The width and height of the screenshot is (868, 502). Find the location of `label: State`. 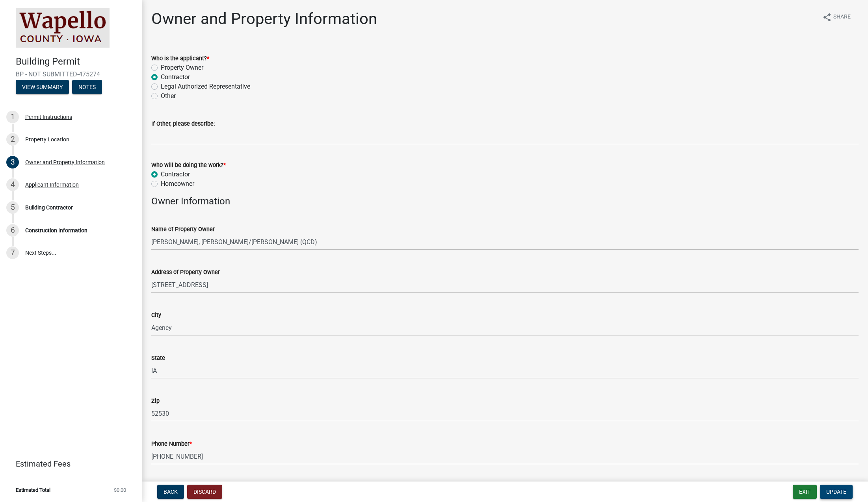

label: State is located at coordinates (158, 358).